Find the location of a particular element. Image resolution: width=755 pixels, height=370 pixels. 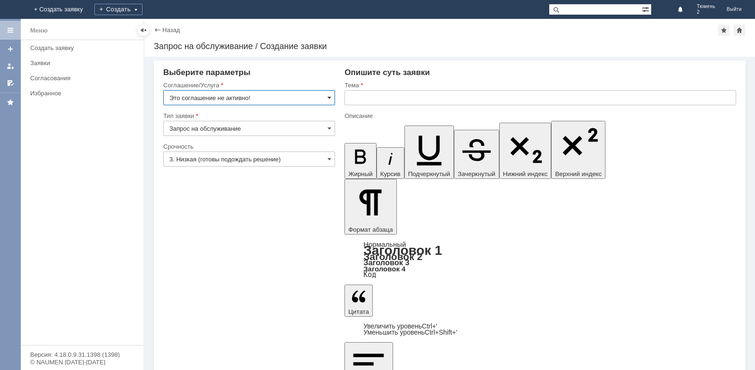

a: Заголовок 3 is located at coordinates (386, 262).